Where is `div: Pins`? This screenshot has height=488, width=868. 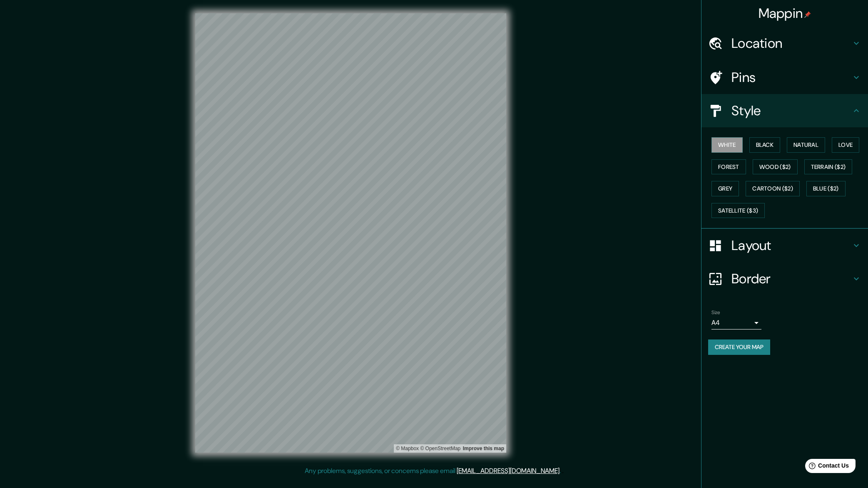
div: Pins is located at coordinates (785, 77).